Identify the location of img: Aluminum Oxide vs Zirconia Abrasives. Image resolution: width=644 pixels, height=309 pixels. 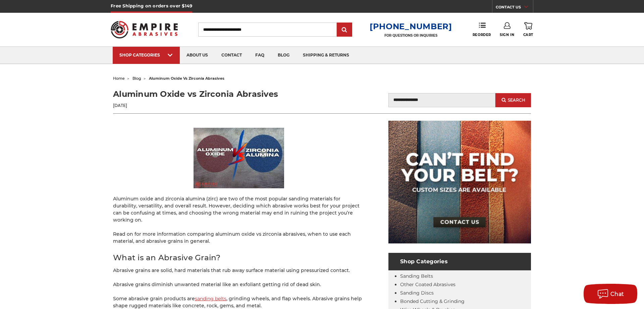
(239, 158).